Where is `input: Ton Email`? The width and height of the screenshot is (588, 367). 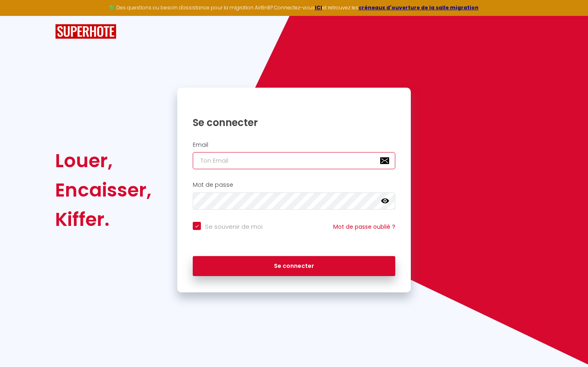
input: Ton Email is located at coordinates (294, 161).